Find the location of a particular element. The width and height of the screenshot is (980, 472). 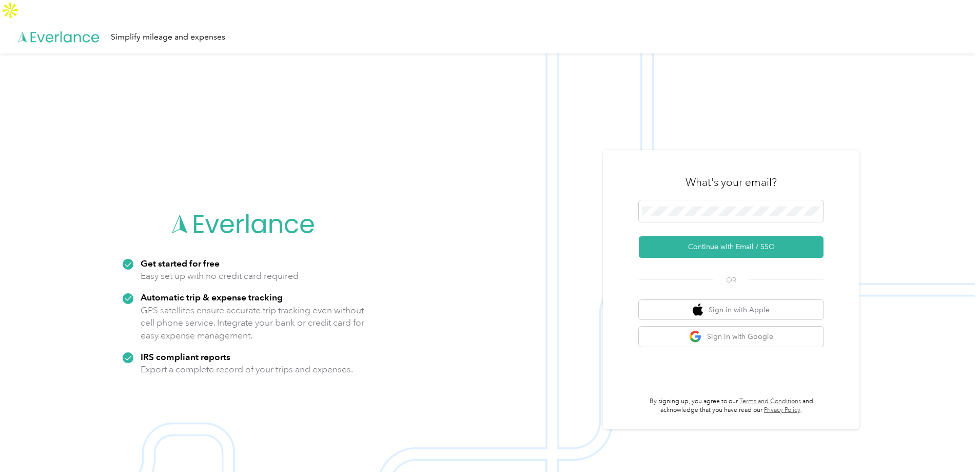

p: Easy set up with no credit card required is located at coordinates (220, 276).